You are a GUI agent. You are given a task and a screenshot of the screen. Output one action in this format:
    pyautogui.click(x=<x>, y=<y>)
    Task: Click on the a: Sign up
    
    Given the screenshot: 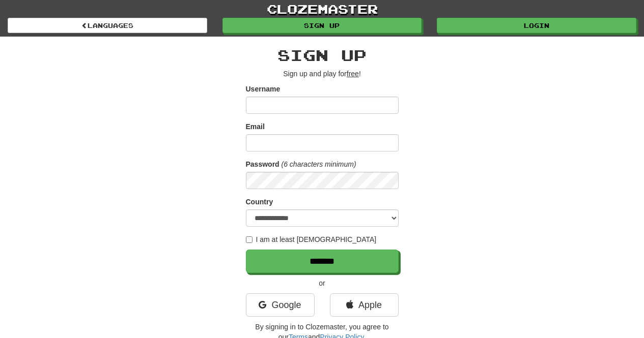 What is the action you would take?
    pyautogui.click(x=322, y=26)
    